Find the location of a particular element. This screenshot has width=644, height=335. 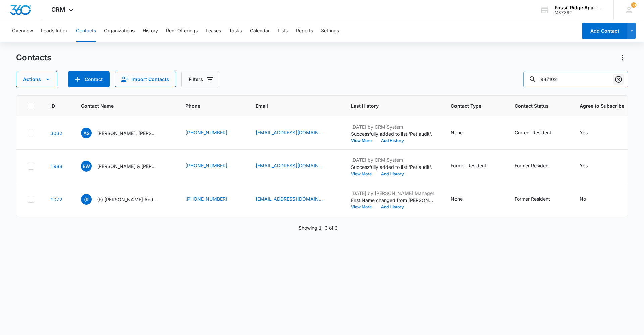

button: Import Contacts is located at coordinates (146, 80).